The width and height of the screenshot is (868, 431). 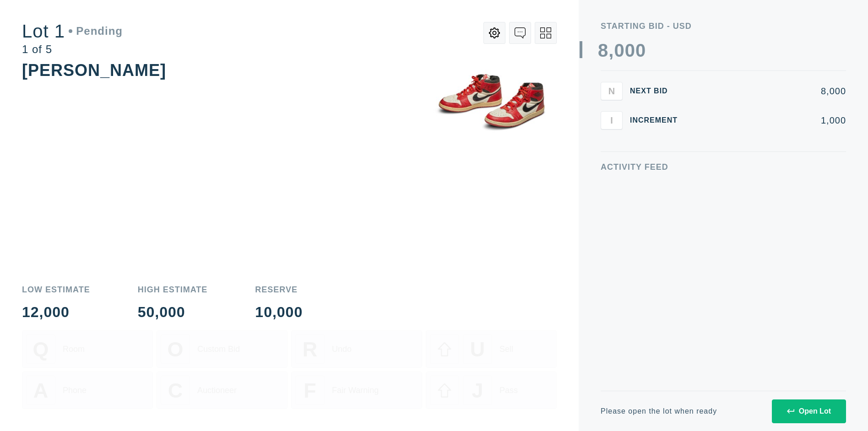 I want to click on button: N, so click(x=611, y=91).